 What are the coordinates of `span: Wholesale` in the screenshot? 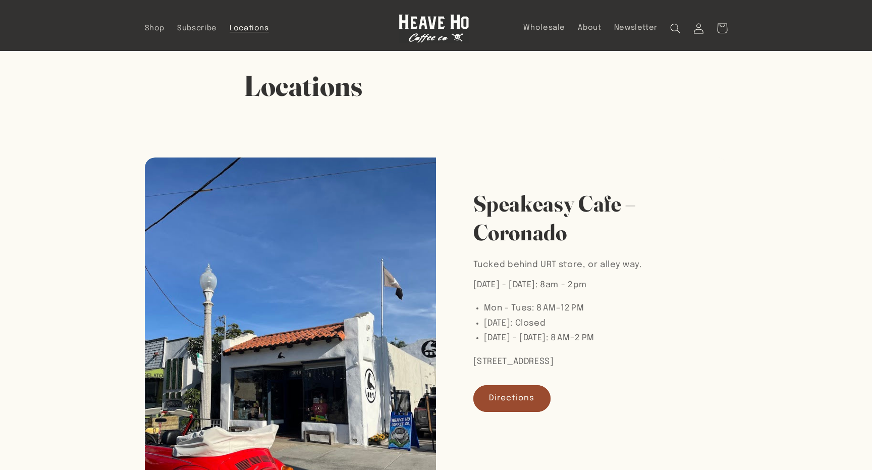 It's located at (544, 28).